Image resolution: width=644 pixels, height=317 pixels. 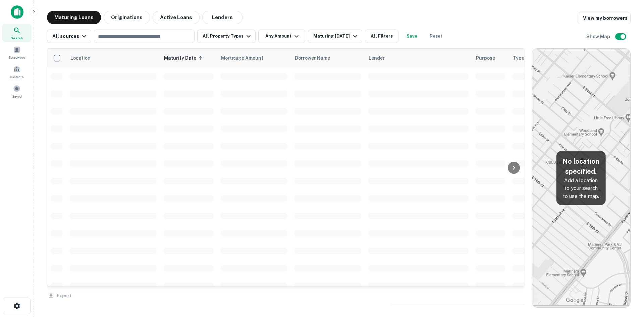 I want to click on a: View my borrowers, so click(x=604, y=18).